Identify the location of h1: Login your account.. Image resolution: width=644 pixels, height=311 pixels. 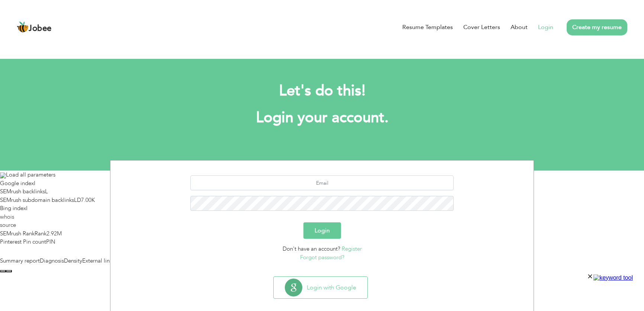
(322, 118).